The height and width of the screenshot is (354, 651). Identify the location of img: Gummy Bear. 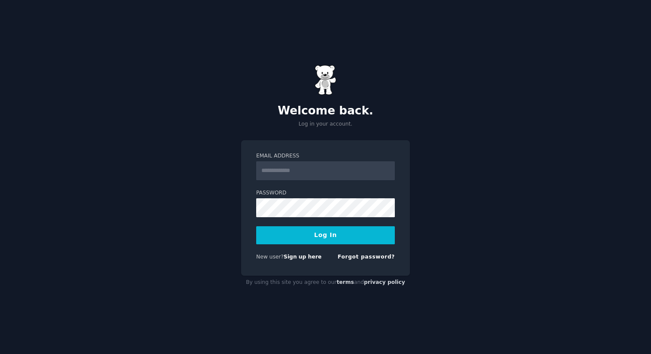
(326, 80).